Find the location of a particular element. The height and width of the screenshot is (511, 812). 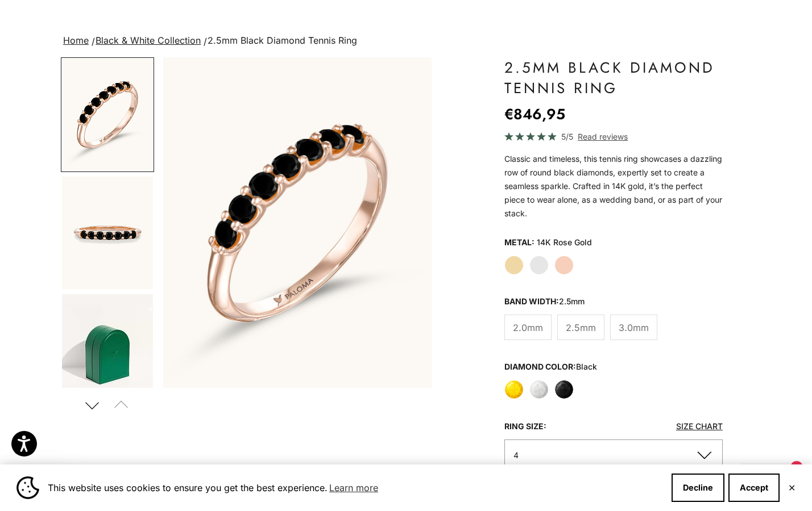

button: Accept is located at coordinates (753, 488).